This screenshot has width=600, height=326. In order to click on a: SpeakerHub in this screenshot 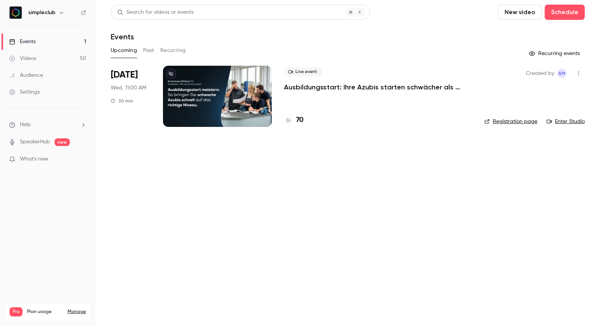, I will do `click(35, 142)`.